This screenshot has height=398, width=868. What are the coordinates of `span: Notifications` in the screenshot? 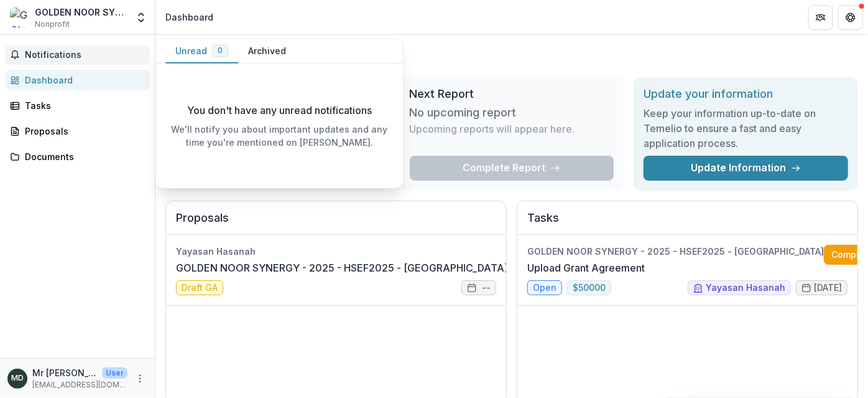 It's located at (85, 55).